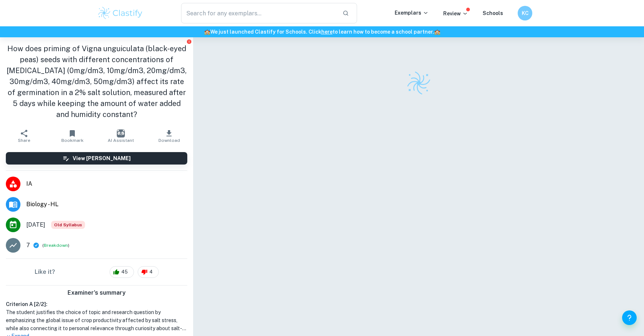 The width and height of the screenshot is (644, 336). What do you see at coordinates (96, 293) in the screenshot?
I see `h6: Examiner's summary` at bounding box center [96, 293].